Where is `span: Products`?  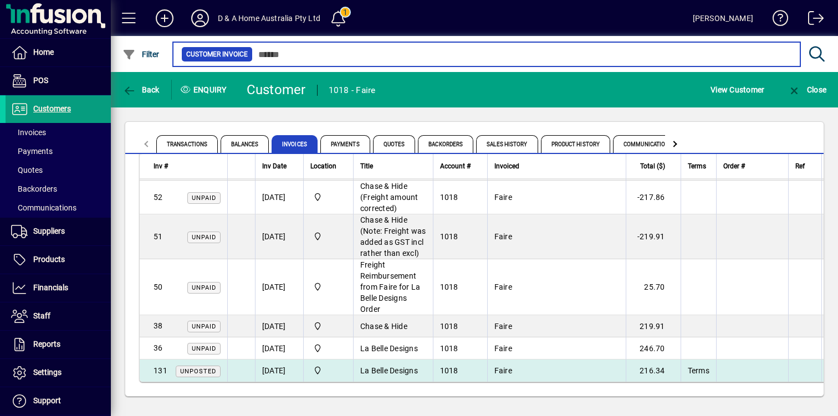 span: Products is located at coordinates (49, 259).